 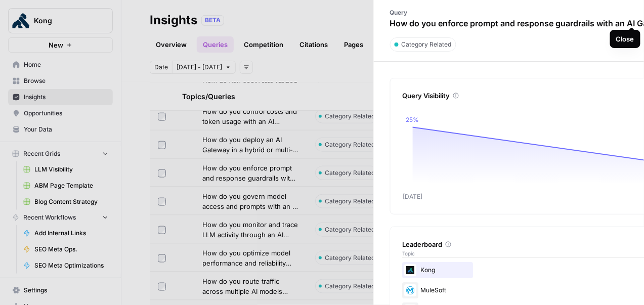 I want to click on a: SEO Meta Ops., so click(x=66, y=249).